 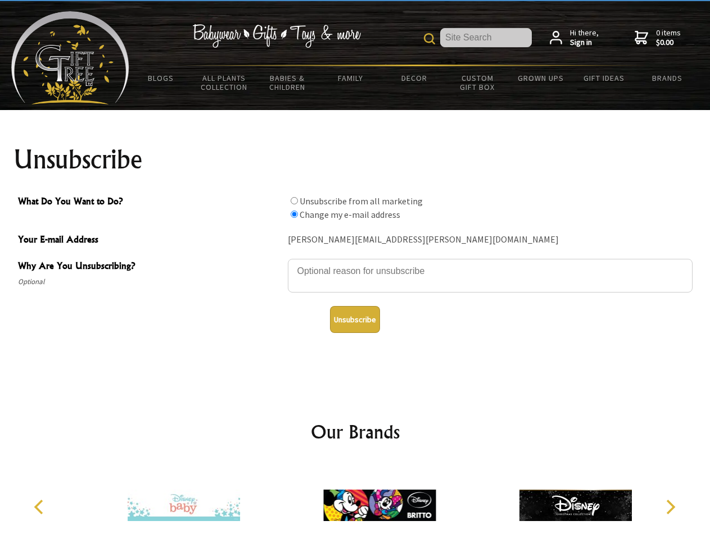 I want to click on textarea: Why Are You Unsubscribing?, so click(x=490, y=276).